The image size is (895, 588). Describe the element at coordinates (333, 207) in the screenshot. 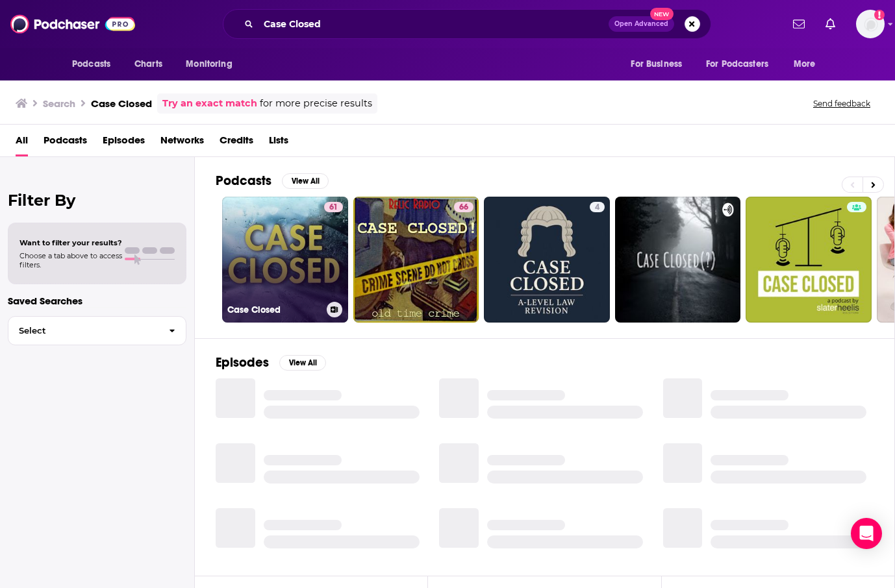

I see `a: 61` at that location.